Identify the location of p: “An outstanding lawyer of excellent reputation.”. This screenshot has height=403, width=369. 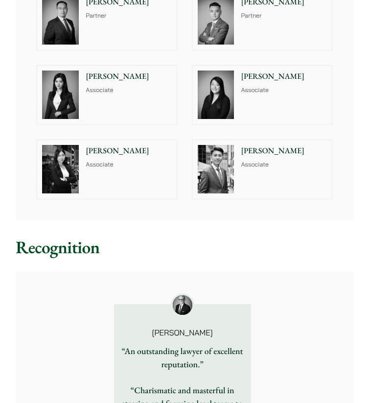
(183, 358).